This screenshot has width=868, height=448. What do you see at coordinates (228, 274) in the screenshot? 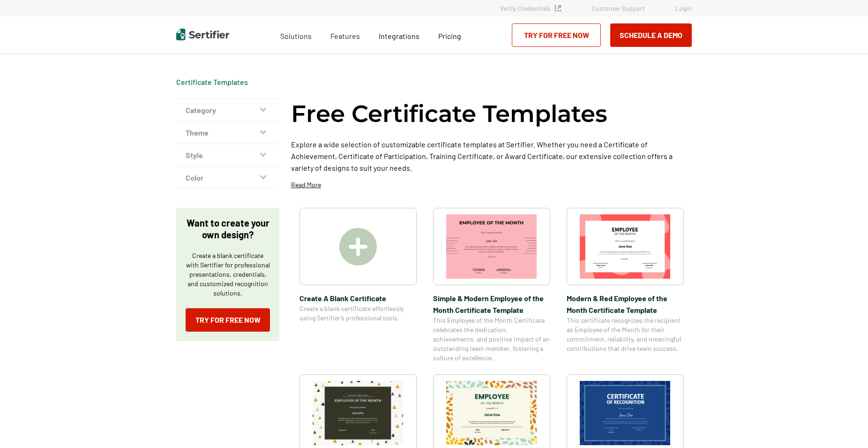
I see `p: Create a blank certificate with Sertifier for professional presentations, credentials, and custom...` at bounding box center [228, 274].